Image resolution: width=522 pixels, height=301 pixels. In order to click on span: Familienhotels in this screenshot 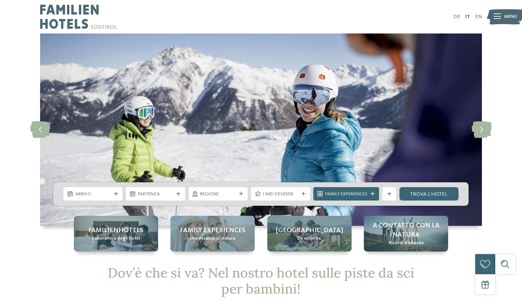, I will do `click(116, 230)`.